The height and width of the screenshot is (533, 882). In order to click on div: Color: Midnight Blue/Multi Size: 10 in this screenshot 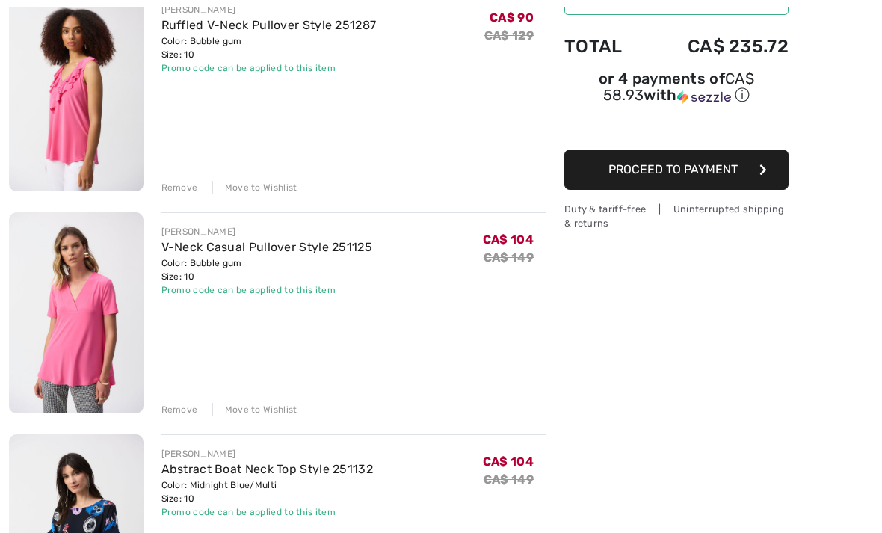, I will do `click(267, 492)`.